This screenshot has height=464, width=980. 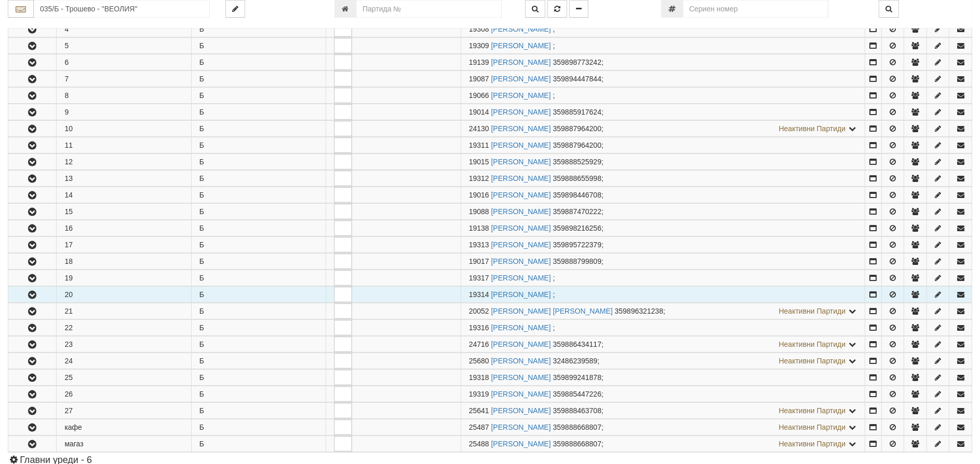 I want to click on td: 13, so click(x=123, y=178).